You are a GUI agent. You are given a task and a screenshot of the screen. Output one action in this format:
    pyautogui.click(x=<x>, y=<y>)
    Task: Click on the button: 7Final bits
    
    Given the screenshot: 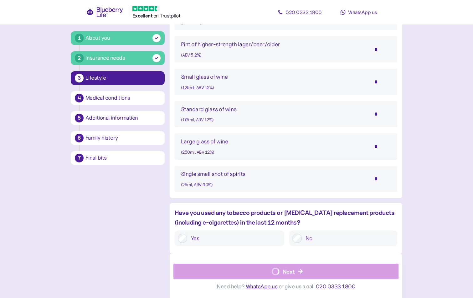 What is the action you would take?
    pyautogui.click(x=118, y=158)
    